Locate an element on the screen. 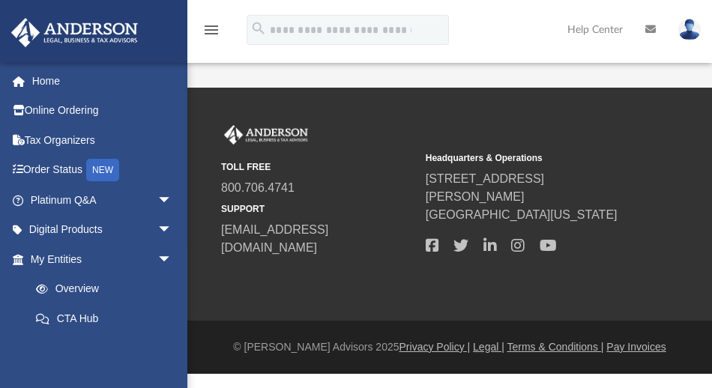  img: User Pic is located at coordinates (690, 29).